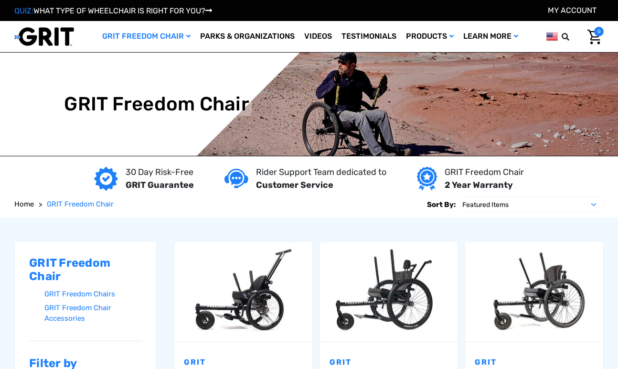 The width and height of the screenshot is (618, 369). What do you see at coordinates (594, 37) in the screenshot?
I see `img: Cart` at bounding box center [594, 37].